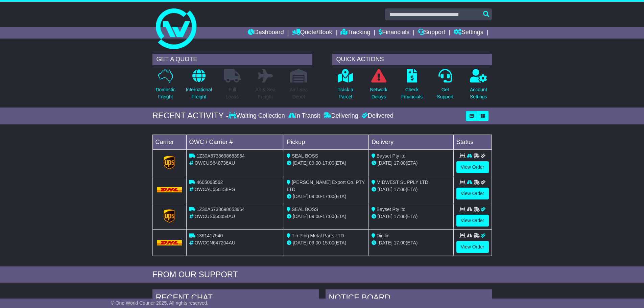 Image resolution: width=644 pixels, height=308 pixels. Describe the element at coordinates (235, 142) in the screenshot. I see `td: OWC / Carrier #` at that location.